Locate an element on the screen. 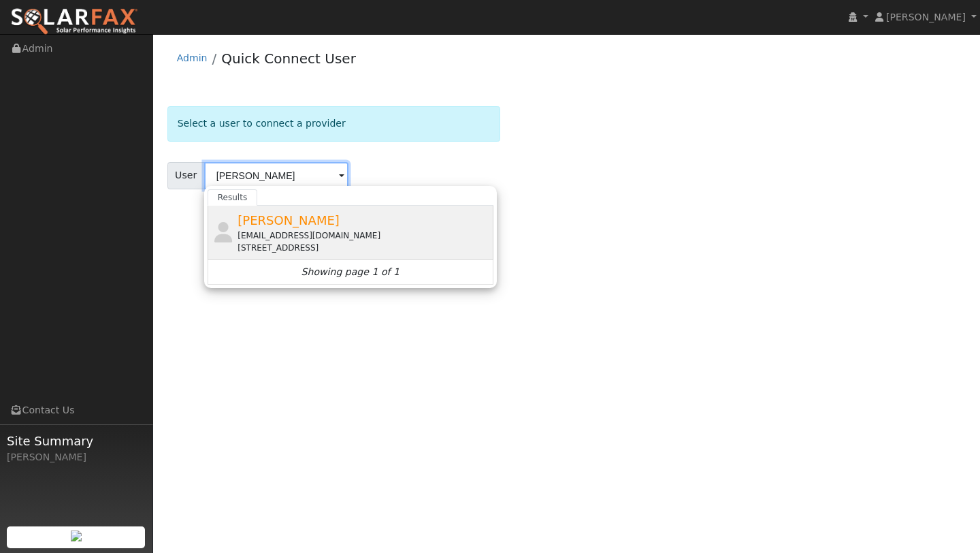 This screenshot has height=553, width=980. input: Select a User is located at coordinates (276, 175).